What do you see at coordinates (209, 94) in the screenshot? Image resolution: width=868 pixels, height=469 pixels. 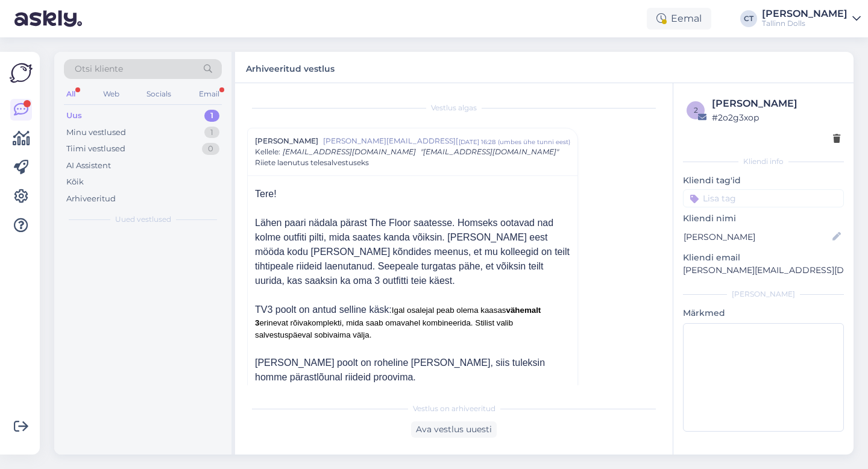 I see `div: Email` at bounding box center [209, 94].